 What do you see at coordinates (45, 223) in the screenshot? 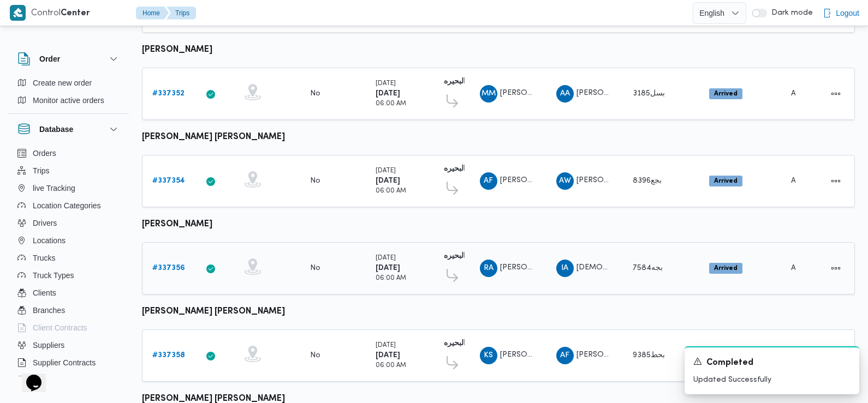
I see `span: Drivers` at bounding box center [45, 223].